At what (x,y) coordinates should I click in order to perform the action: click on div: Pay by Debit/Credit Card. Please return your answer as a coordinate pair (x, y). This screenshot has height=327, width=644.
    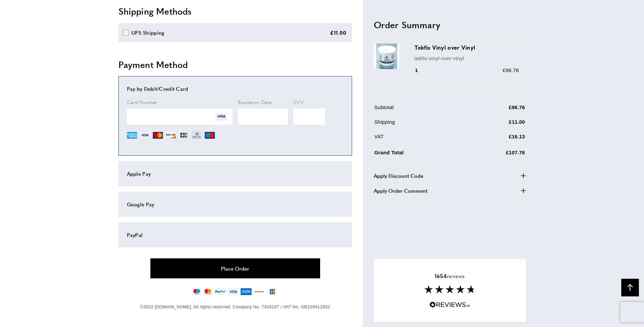
    Looking at the image, I should click on (235, 89).